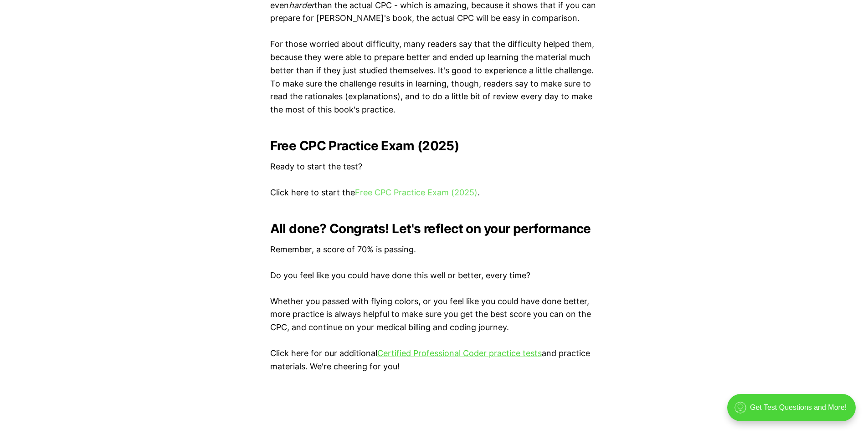 Image resolution: width=868 pixels, height=434 pixels. I want to click on h2: Free CPC Practice Exam (2025), so click(434, 146).